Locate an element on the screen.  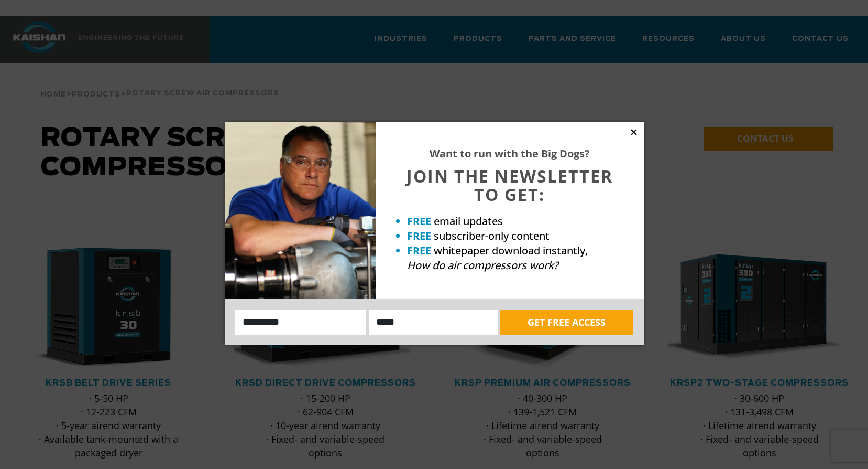
input: Email is located at coordinates (433, 322).